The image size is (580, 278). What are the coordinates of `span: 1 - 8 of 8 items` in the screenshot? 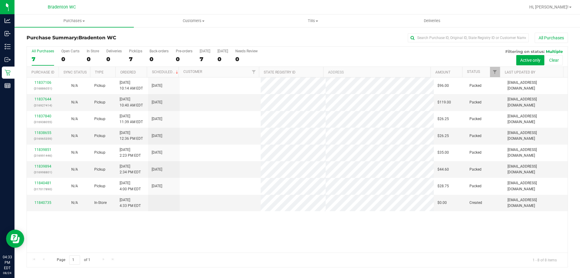 It's located at (545, 260).